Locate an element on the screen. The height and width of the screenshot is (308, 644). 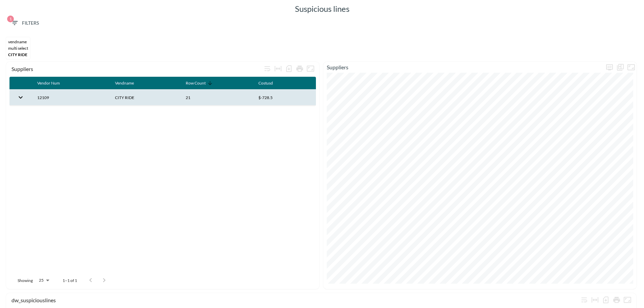
h5: Suspicious lines is located at coordinates (322, 9).